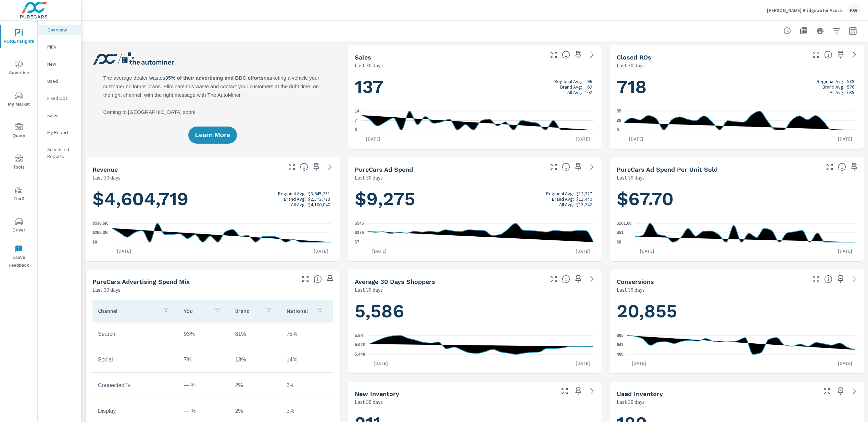 The height and width of the screenshot is (422, 868). I want to click on p: New, so click(61, 64).